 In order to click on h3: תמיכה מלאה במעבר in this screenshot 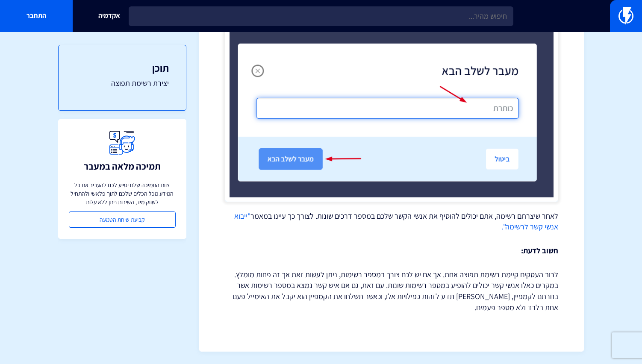, I will do `click(122, 166)`.